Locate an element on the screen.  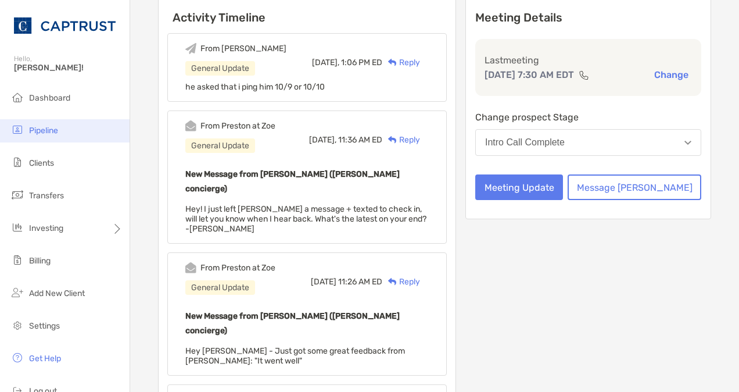
span: 11:36 AM ED is located at coordinates (360, 139).